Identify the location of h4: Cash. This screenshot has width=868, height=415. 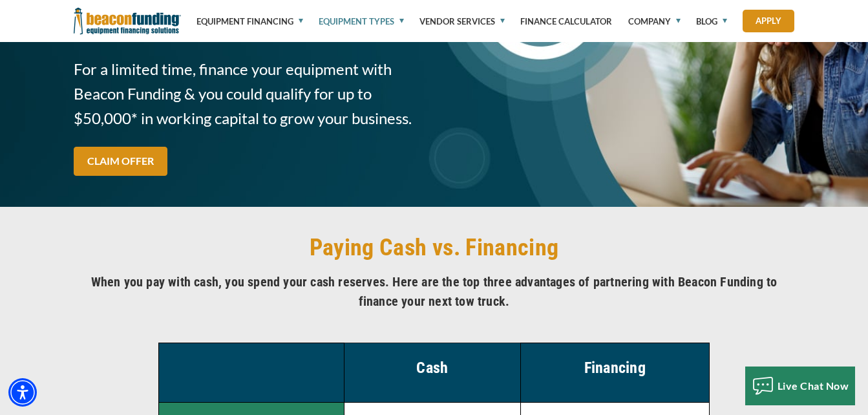
(432, 368).